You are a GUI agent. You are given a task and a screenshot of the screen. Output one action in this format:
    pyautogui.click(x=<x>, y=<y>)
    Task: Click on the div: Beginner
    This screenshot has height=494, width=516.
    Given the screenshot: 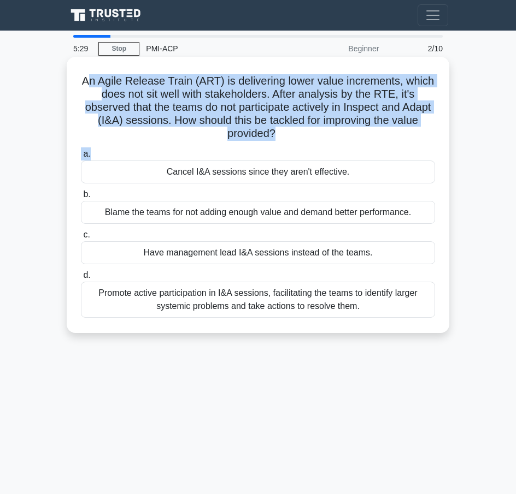 What is the action you would take?
    pyautogui.click(x=337, y=49)
    